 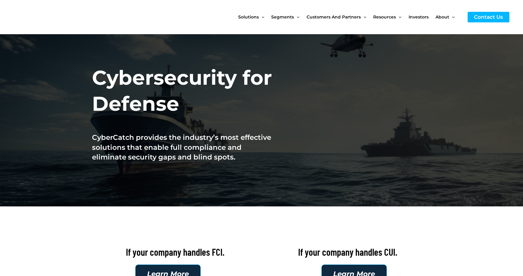 I want to click on span: Customers and Partners, so click(x=334, y=17).